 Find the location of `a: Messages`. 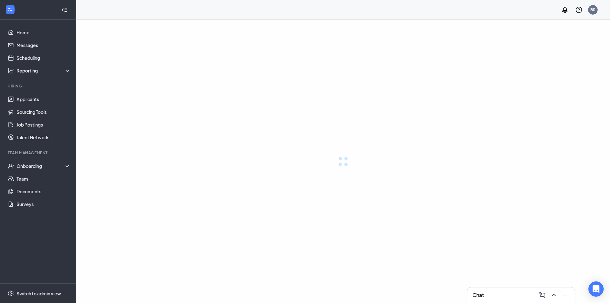

a: Messages is located at coordinates (44, 45).